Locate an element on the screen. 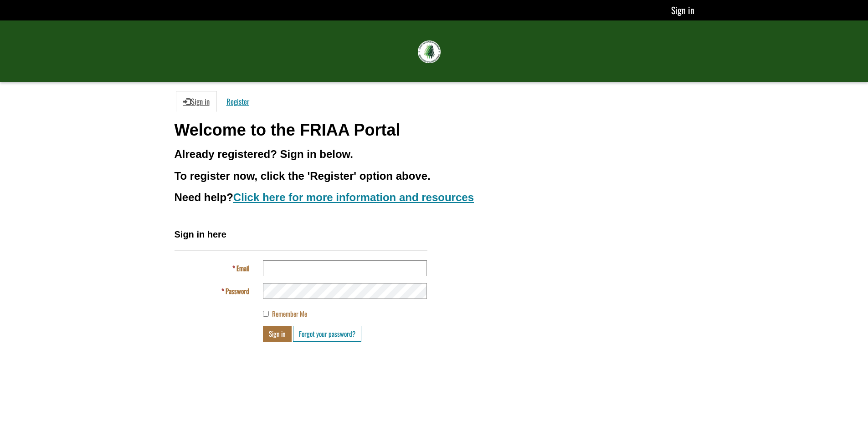 Image resolution: width=868 pixels, height=430 pixels. span: Remember Me is located at coordinates (289, 313).